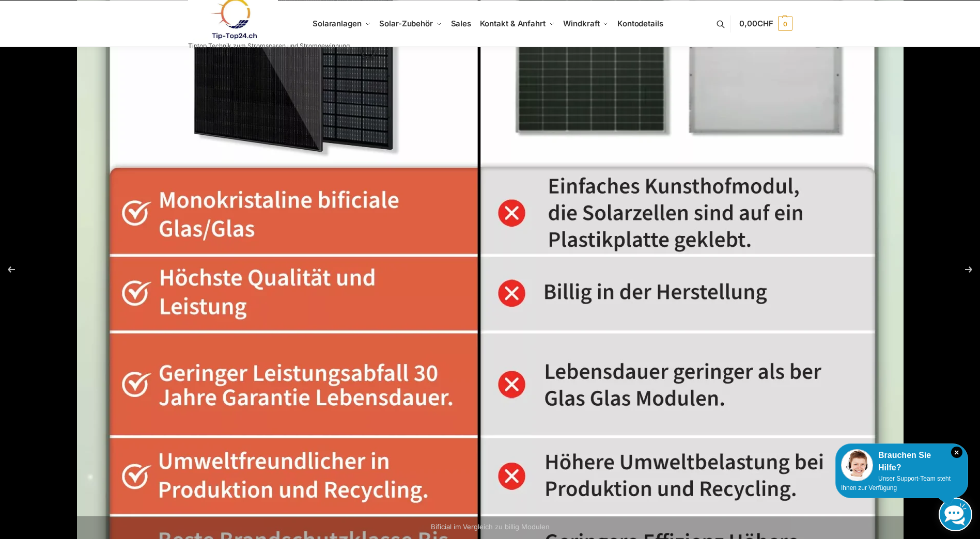 This screenshot has width=980, height=539. I want to click on img: Customer service, so click(857, 465).